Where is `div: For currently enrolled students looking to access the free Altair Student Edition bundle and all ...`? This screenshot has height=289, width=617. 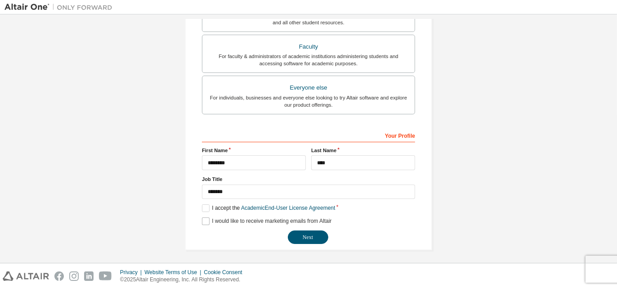
div: For currently enrolled students looking to access the free Altair Student Edition bundle and all ... is located at coordinates (308, 19).